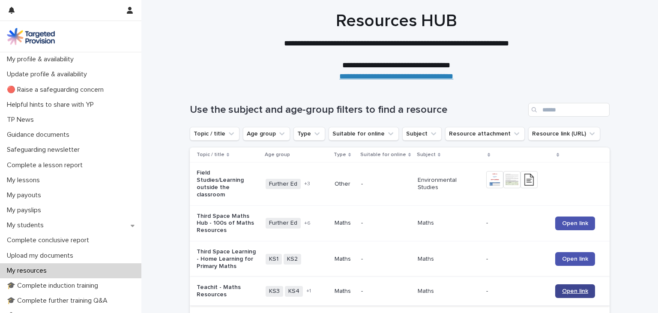 The width and height of the screenshot is (658, 313). Describe the element at coordinates (25, 180) in the screenshot. I see `p: My lessons` at that location.